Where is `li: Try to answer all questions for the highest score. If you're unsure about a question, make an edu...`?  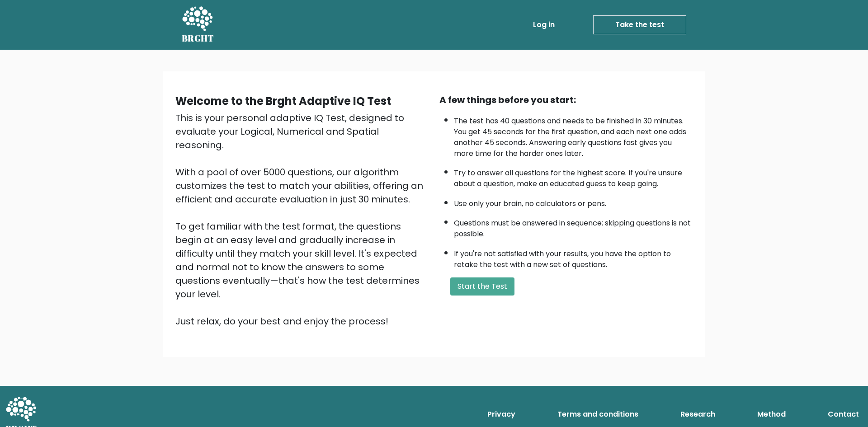
li: Try to answer all questions for the highest score. If you're unsure about a question, make an edu... is located at coordinates (573, 177).